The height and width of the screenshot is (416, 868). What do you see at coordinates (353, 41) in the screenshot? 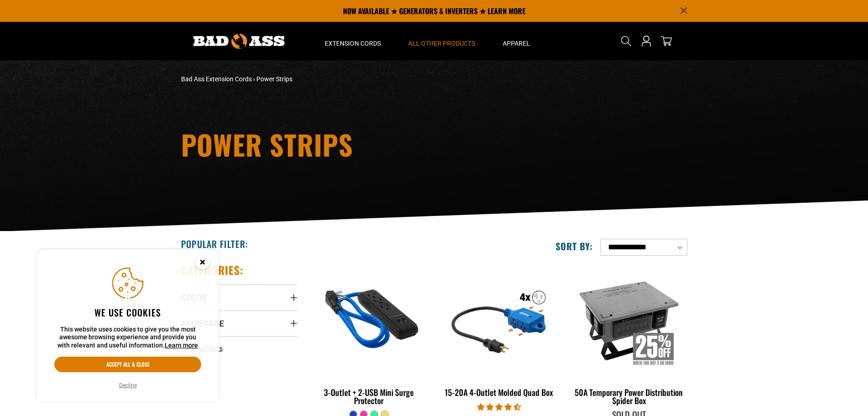
I see `summary: Extension Cords` at bounding box center [353, 41].